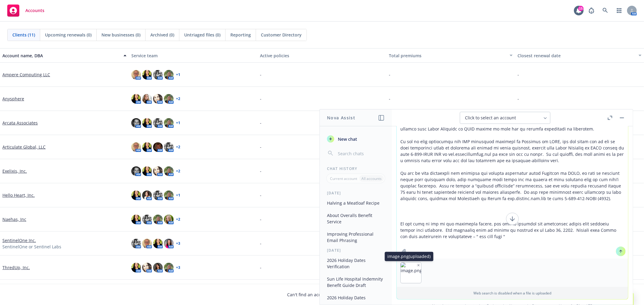  What do you see at coordinates (447, 55) in the screenshot?
I see `div: Total premiums` at bounding box center [447, 55].